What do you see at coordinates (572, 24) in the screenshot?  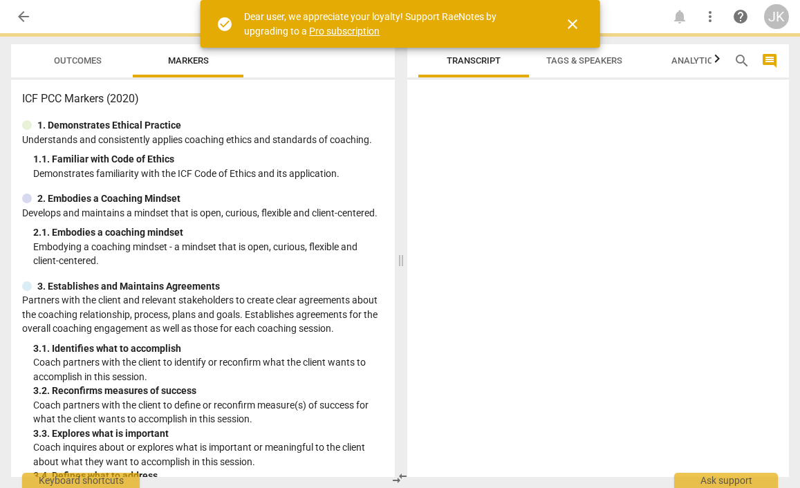 I see `span: close` at bounding box center [572, 24].